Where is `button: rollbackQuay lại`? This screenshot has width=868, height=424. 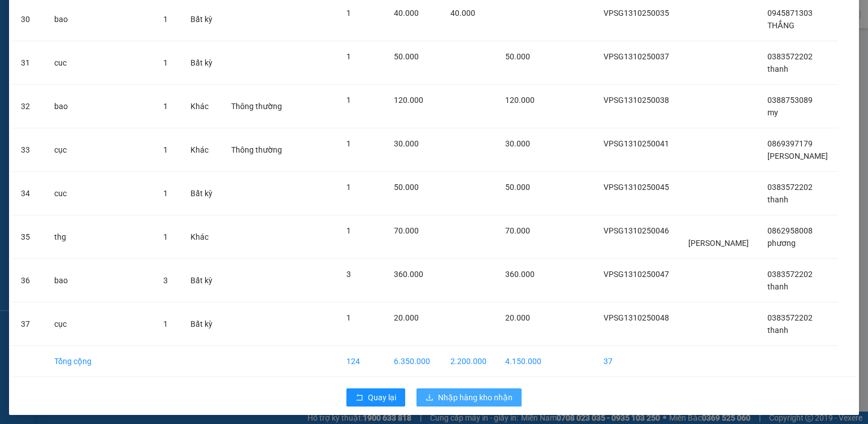
button: rollbackQuay lại is located at coordinates (375, 397).